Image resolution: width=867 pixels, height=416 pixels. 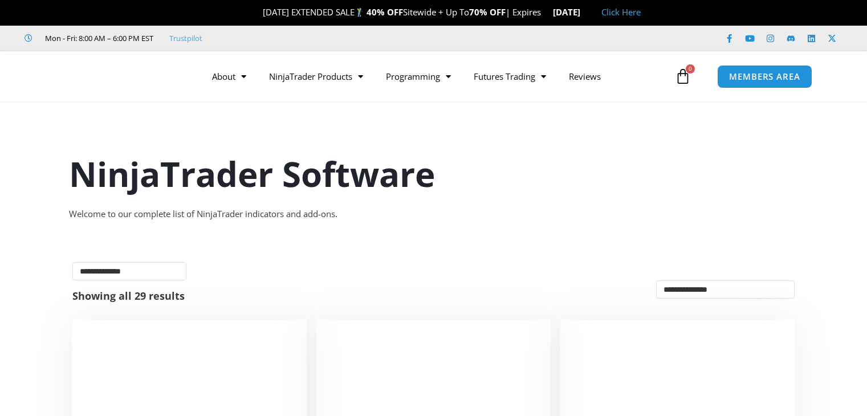 I want to click on span: Mon - Fri: 8:00 AM – 6:00 PM EST, so click(x=97, y=38).